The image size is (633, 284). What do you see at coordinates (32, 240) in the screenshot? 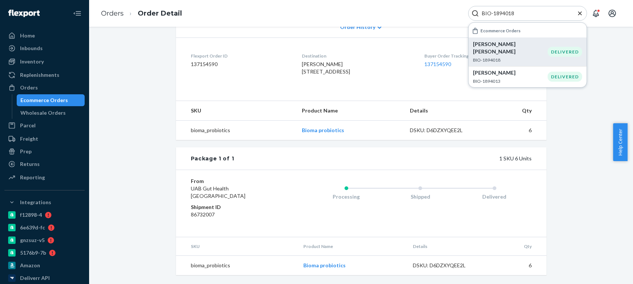
I see `div: gnzsuz-v5` at bounding box center [32, 240].